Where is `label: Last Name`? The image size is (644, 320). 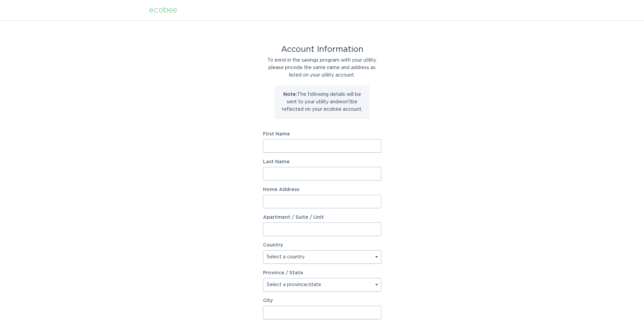 label: Last Name is located at coordinates (322, 162).